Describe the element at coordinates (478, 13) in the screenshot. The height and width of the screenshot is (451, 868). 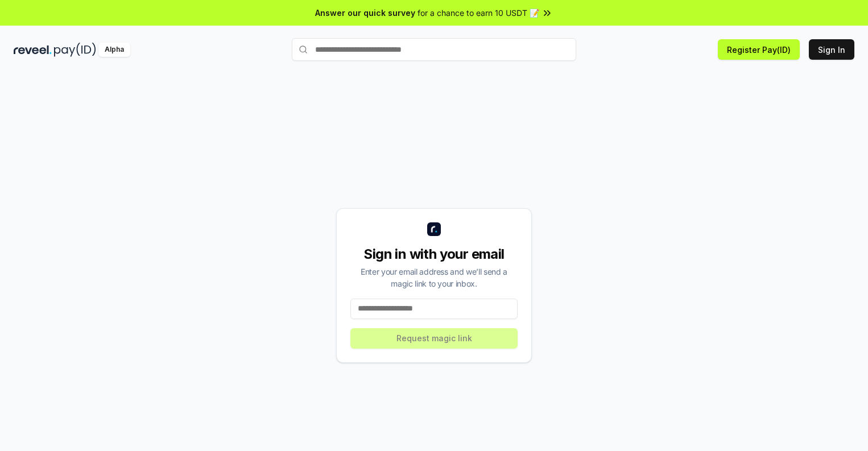
I see `span: for a chance to earn 10 USDT 📝` at that location.